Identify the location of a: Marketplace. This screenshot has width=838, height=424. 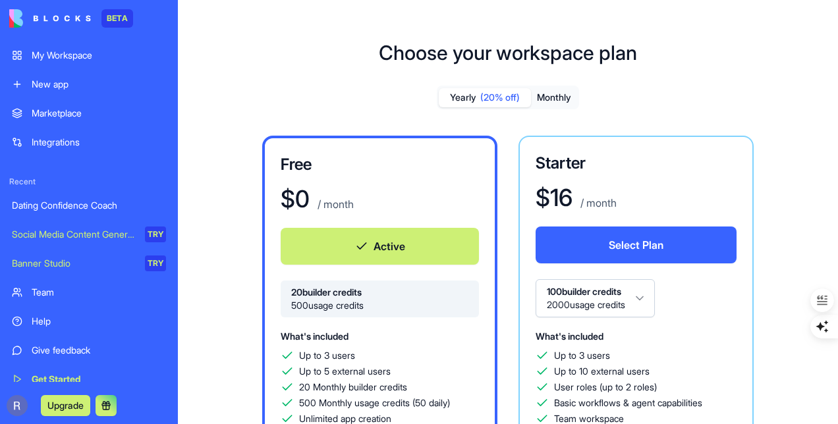
(89, 113).